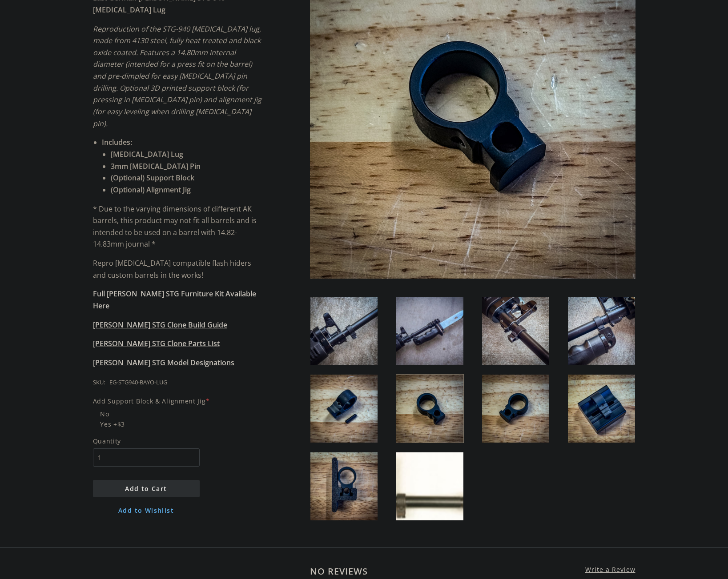 The width and height of the screenshot is (728, 579). What do you see at coordinates (99, 382) in the screenshot?
I see `div: SKU:` at bounding box center [99, 382].